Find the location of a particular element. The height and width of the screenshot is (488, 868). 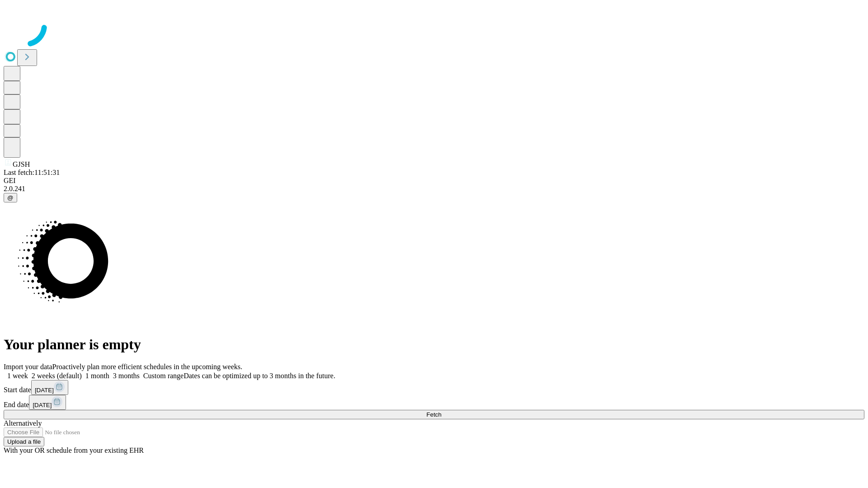

div: Start date is located at coordinates (434, 387).